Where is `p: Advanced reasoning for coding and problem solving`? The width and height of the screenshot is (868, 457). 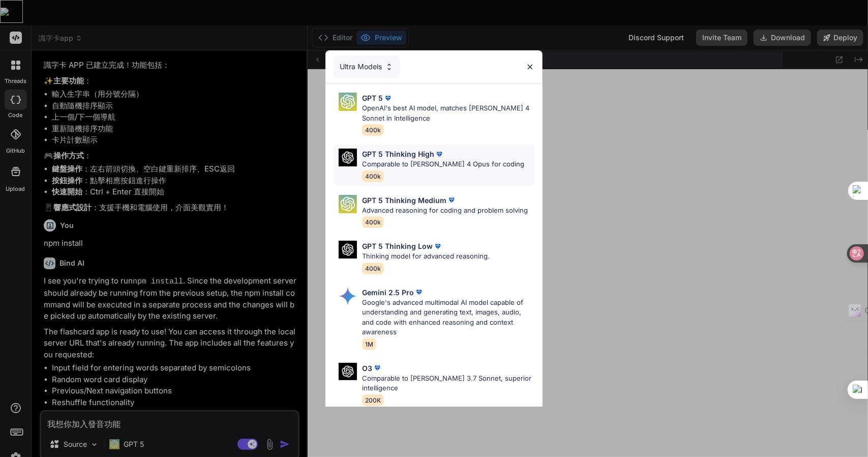 p: Advanced reasoning for coding and problem solving is located at coordinates (445, 210).